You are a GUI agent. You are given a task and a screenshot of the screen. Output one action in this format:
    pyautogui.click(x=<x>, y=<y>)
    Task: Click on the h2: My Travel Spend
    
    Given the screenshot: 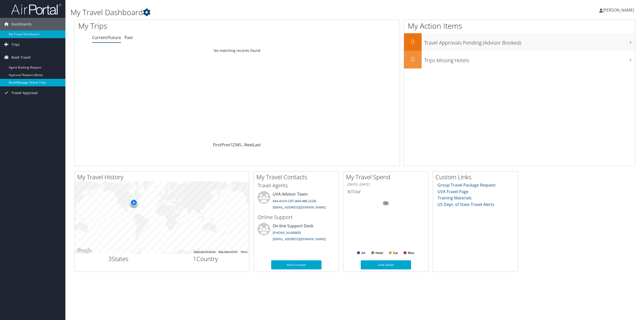 What is the action you would take?
    pyautogui.click(x=387, y=177)
    